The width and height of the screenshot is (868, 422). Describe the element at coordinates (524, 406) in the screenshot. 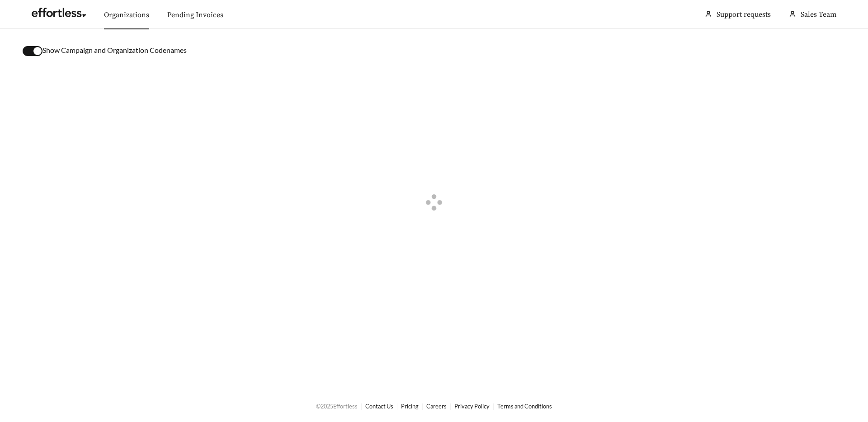

I see `a: Terms and Conditions` at that location.